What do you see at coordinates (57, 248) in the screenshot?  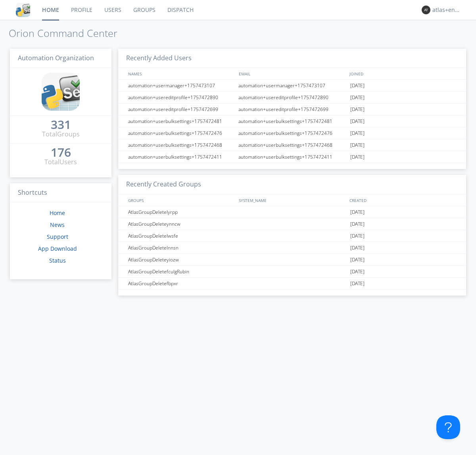 I see `a: App Download` at bounding box center [57, 248].